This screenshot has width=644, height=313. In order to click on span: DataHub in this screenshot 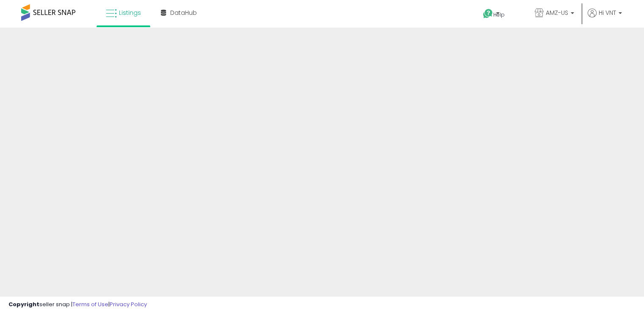, I will do `click(183, 13)`.